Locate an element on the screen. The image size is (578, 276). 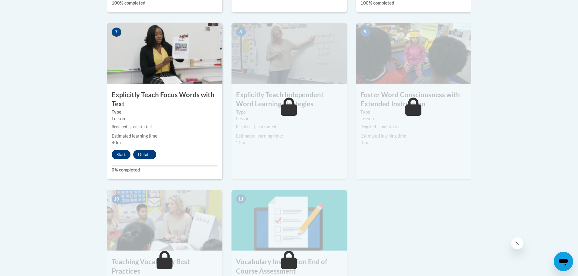
span: 40m is located at coordinates (116, 143).